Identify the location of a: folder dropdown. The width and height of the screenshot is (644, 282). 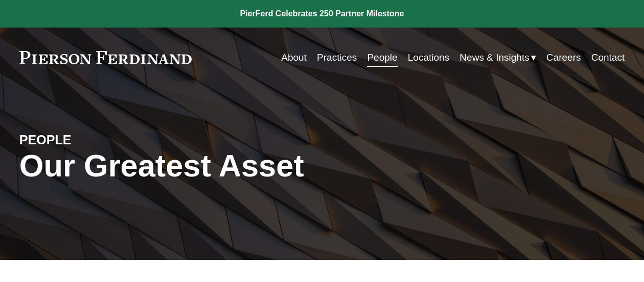
(498, 58).